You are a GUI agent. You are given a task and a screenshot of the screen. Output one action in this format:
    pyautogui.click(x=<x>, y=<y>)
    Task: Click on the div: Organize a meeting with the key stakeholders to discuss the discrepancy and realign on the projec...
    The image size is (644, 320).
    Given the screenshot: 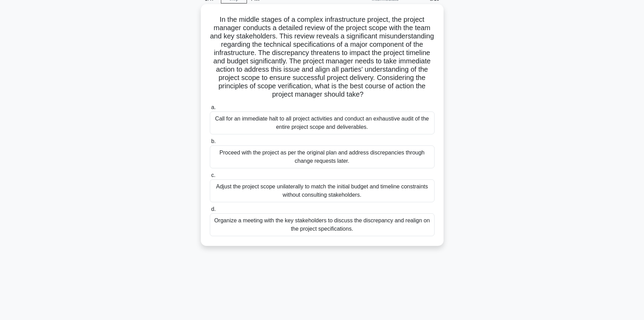 What is the action you would take?
    pyautogui.click(x=322, y=225)
    